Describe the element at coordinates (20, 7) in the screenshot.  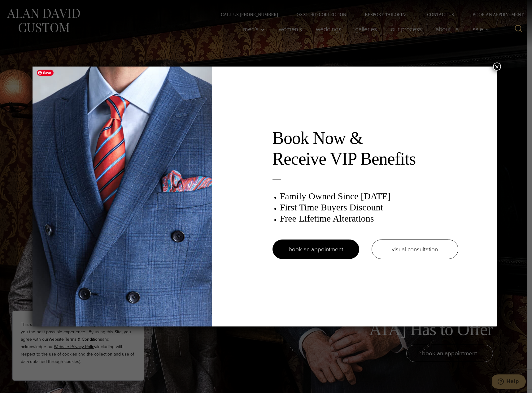
I see `span: Help` at that location.